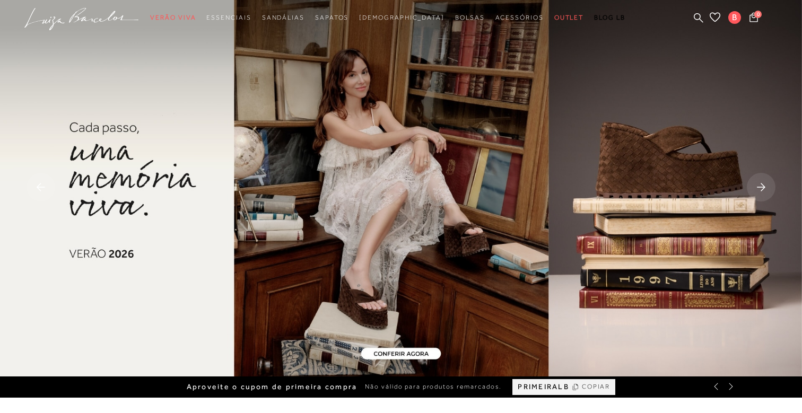 The height and width of the screenshot is (413, 802). Describe the element at coordinates (596, 387) in the screenshot. I see `span: COPIAR` at that location.